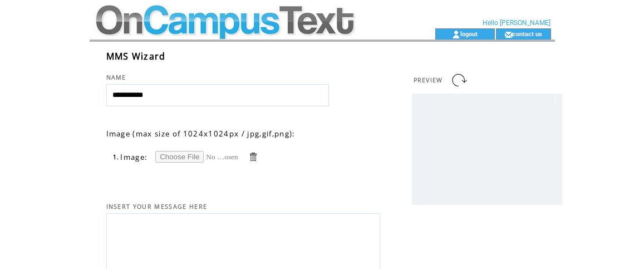 Image resolution: width=644 pixels, height=269 pixels. Describe the element at coordinates (117, 77) in the screenshot. I see `span: NAME` at that location.